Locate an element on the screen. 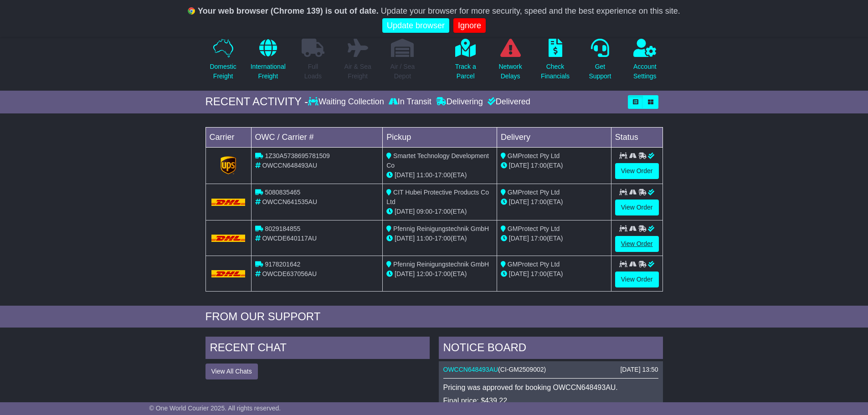 The width and height of the screenshot is (868, 415). p: Account Settings is located at coordinates (645, 72).